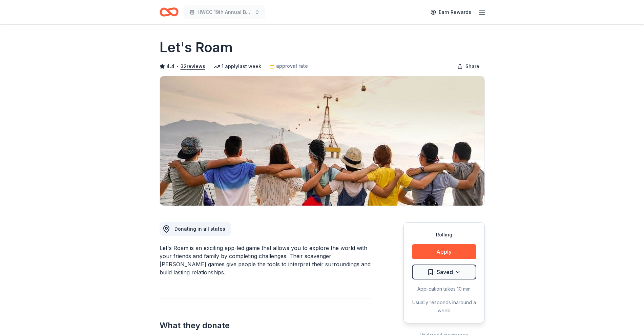 The width and height of the screenshot is (644, 335). What do you see at coordinates (451, 12) in the screenshot?
I see `a: Earn Rewards` at bounding box center [451, 12].